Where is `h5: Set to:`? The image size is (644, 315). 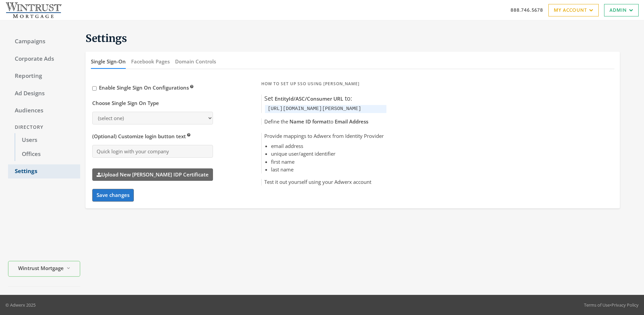
h5: Set to: is located at coordinates (324, 98).